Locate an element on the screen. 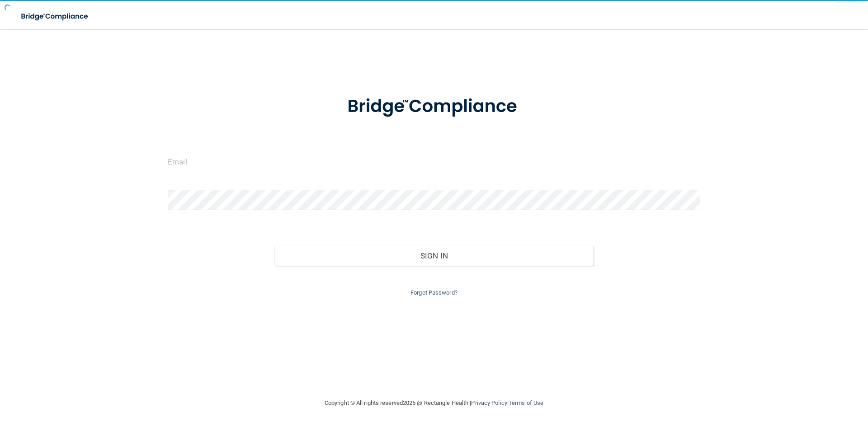 The width and height of the screenshot is (868, 427). input: Email is located at coordinates (434, 162).